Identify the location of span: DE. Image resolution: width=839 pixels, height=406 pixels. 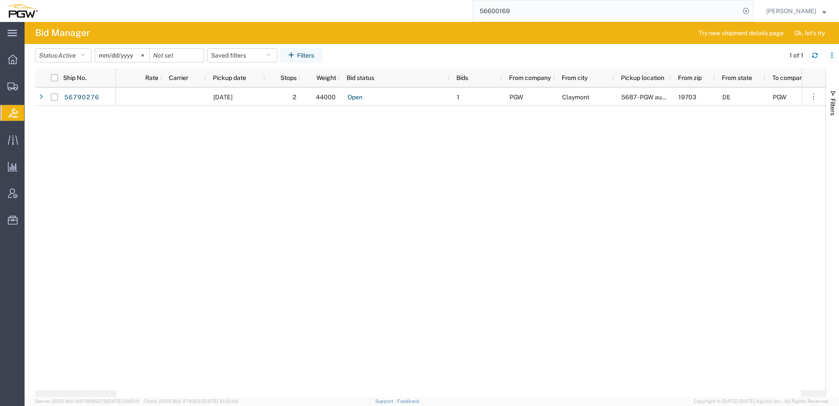
(727, 97).